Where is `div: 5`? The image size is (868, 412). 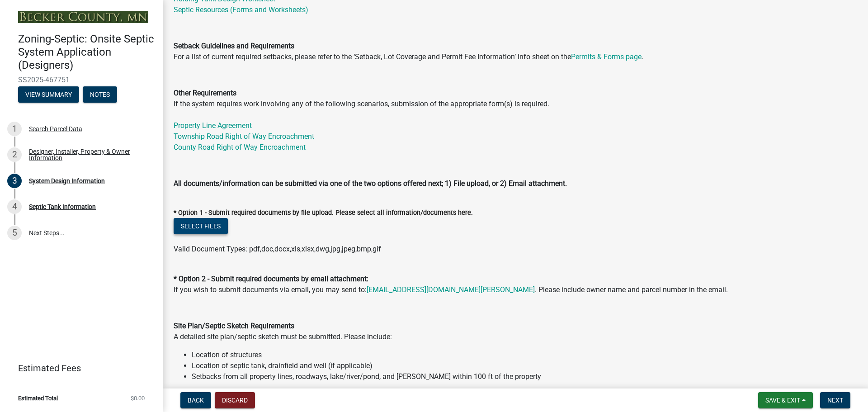 div: 5 is located at coordinates (15, 233).